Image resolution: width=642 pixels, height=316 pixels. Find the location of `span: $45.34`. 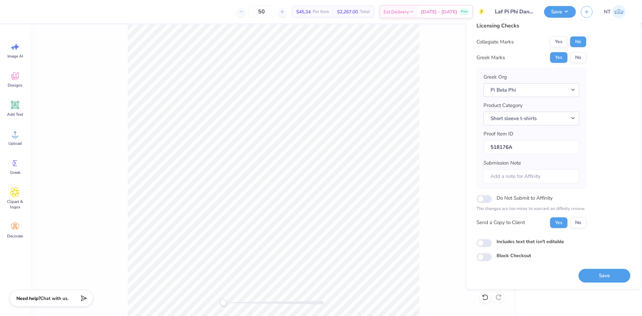

span: $45.34 is located at coordinates (303, 12).